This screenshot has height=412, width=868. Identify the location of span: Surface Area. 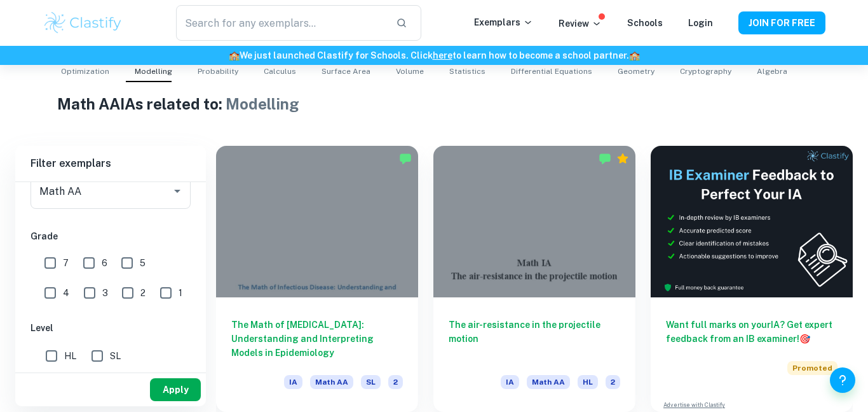
(346, 71).